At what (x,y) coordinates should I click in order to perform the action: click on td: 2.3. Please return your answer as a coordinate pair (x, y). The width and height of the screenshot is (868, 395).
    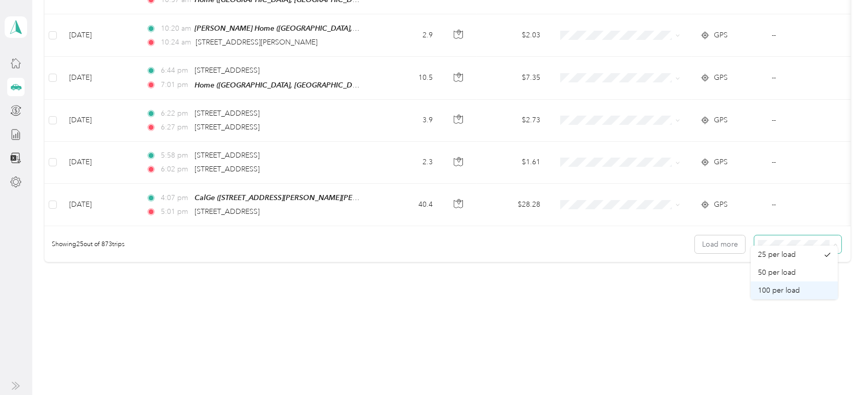
    Looking at the image, I should click on (407, 163).